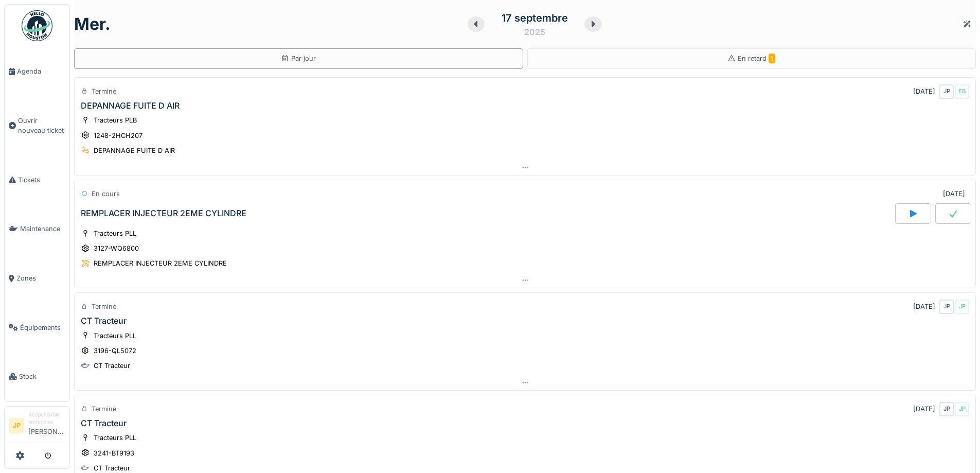 The width and height of the screenshot is (980, 473). Describe the element at coordinates (116, 120) in the screenshot. I see `div: Tracteurs PLB` at that location.